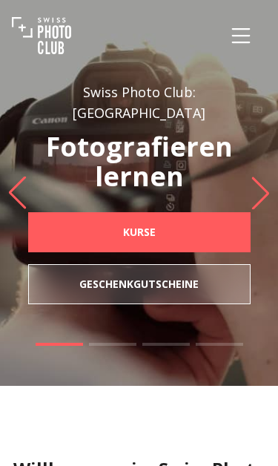 The height and width of the screenshot is (466, 278). I want to click on p: Fotografieren lernen, so click(139, 162).